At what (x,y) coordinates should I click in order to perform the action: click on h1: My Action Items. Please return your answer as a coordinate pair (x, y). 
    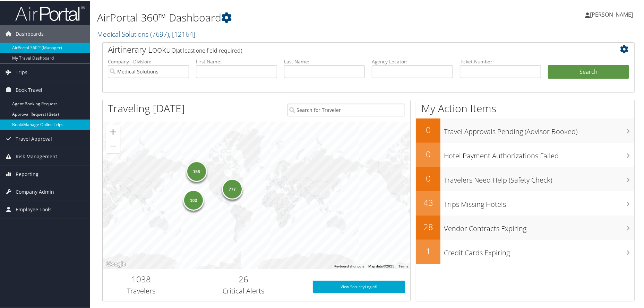
    Looking at the image, I should click on (525, 108).